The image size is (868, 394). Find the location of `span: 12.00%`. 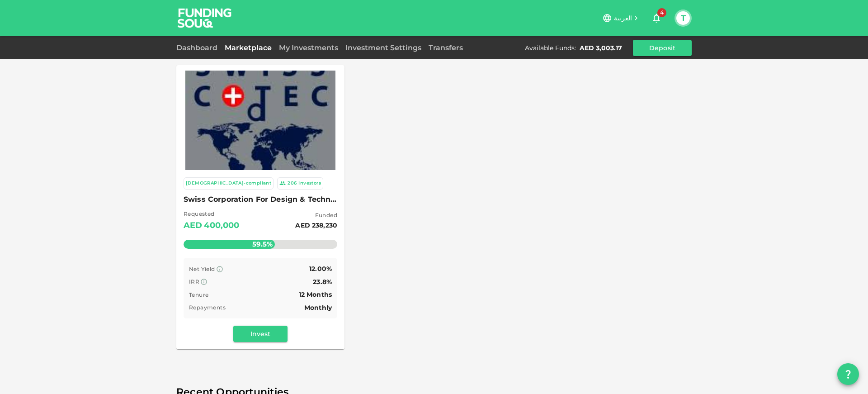

span: 12.00% is located at coordinates (320, 268).